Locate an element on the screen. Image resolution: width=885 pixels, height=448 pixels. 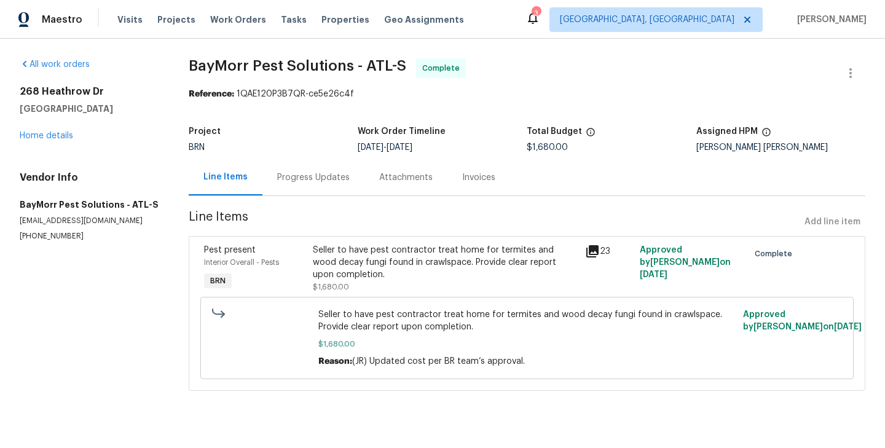
span: Visits is located at coordinates (130, 20).